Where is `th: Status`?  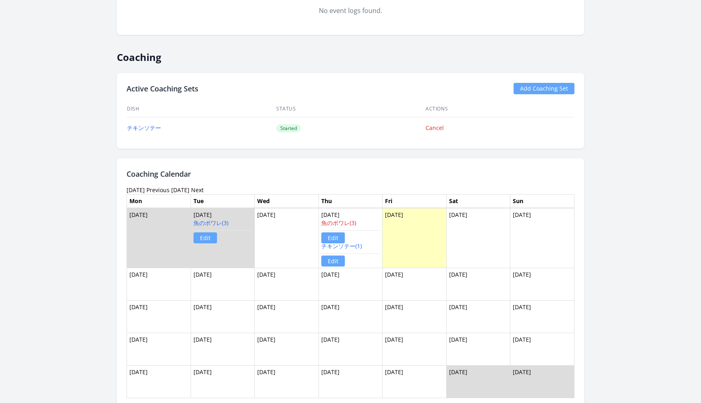
th: Status is located at coordinates (351, 109).